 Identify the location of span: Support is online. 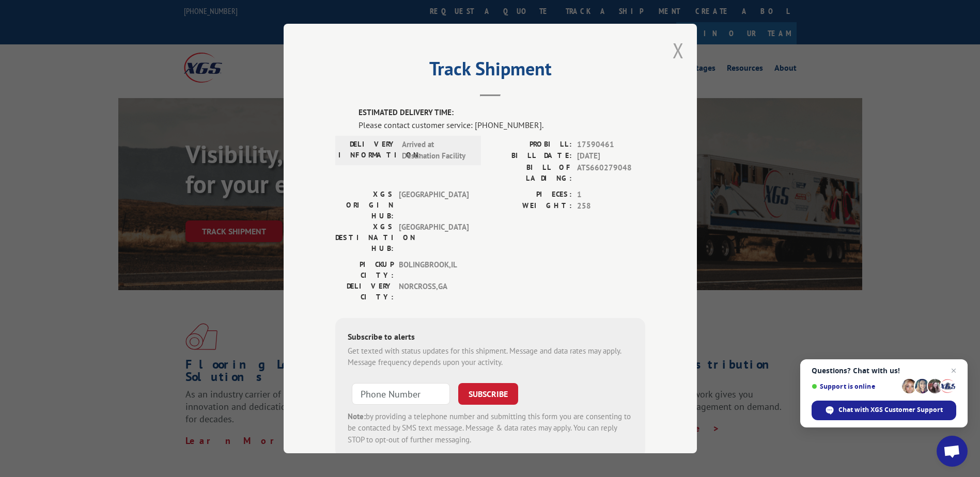
(854, 386).